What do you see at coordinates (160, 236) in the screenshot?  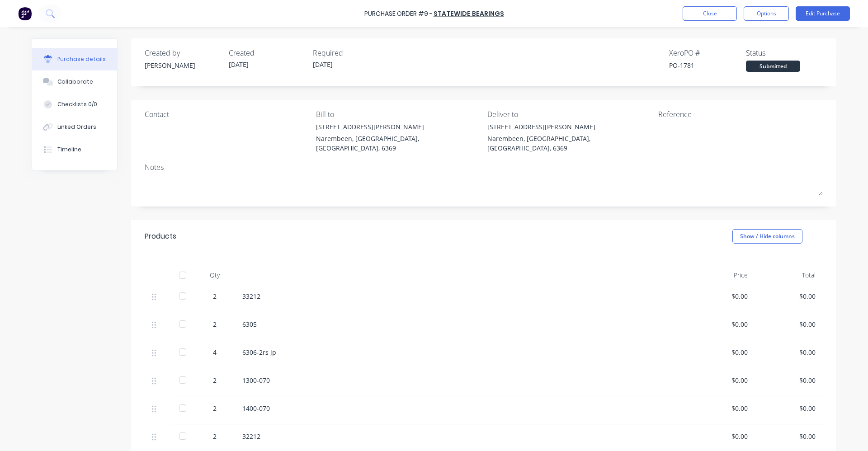 I see `div: Products` at bounding box center [160, 236].